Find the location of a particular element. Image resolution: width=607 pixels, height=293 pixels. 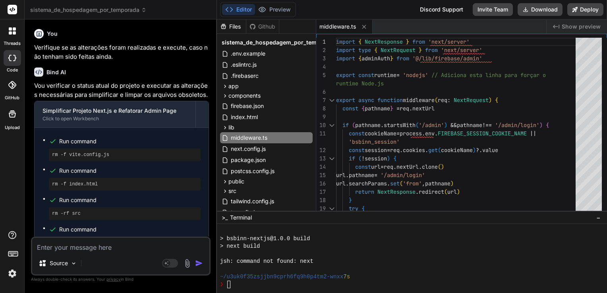

div: 19 is located at coordinates (321, 209).